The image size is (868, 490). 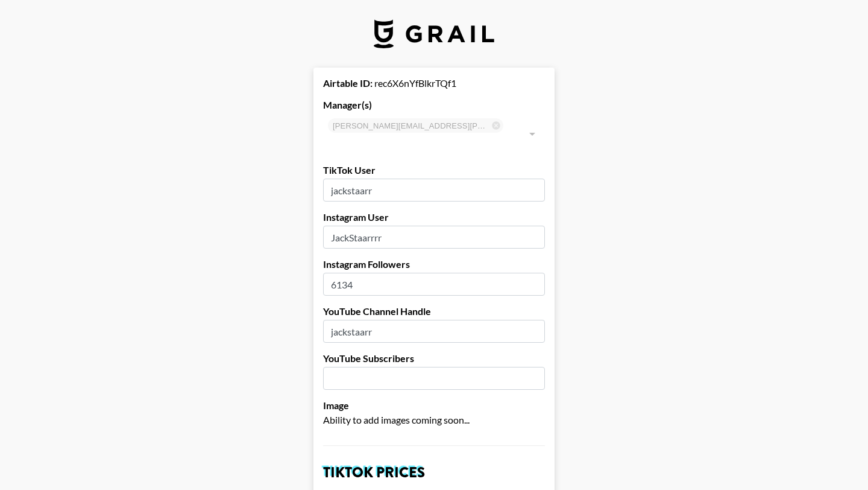 I want to click on strong: Airtable ID:, so click(x=348, y=83).